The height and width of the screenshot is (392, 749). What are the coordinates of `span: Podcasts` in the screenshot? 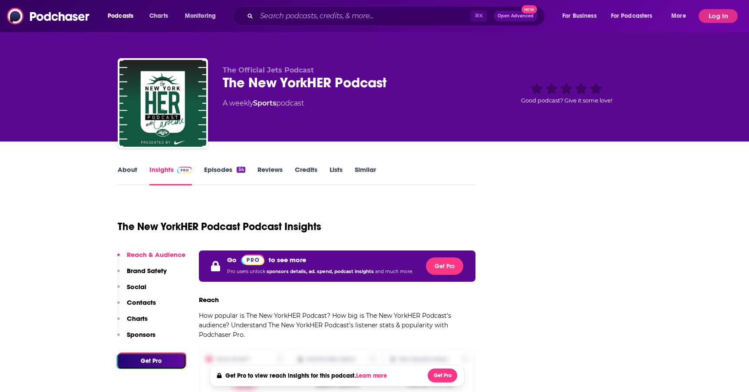 It's located at (120, 16).